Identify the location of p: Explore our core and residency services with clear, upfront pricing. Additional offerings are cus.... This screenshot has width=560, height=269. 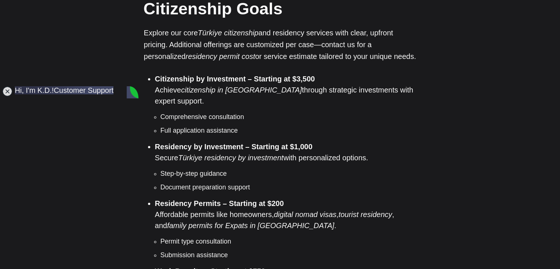
(280, 45).